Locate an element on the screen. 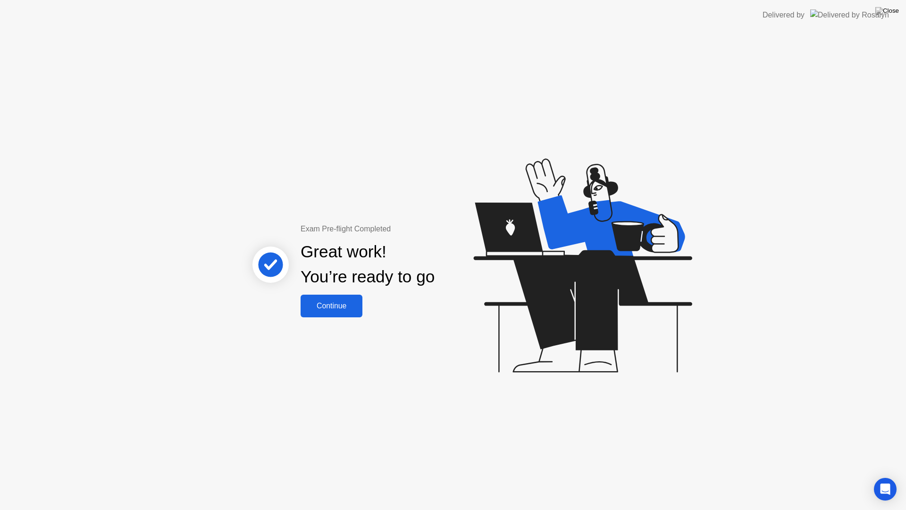  div: Continue is located at coordinates (331, 306).